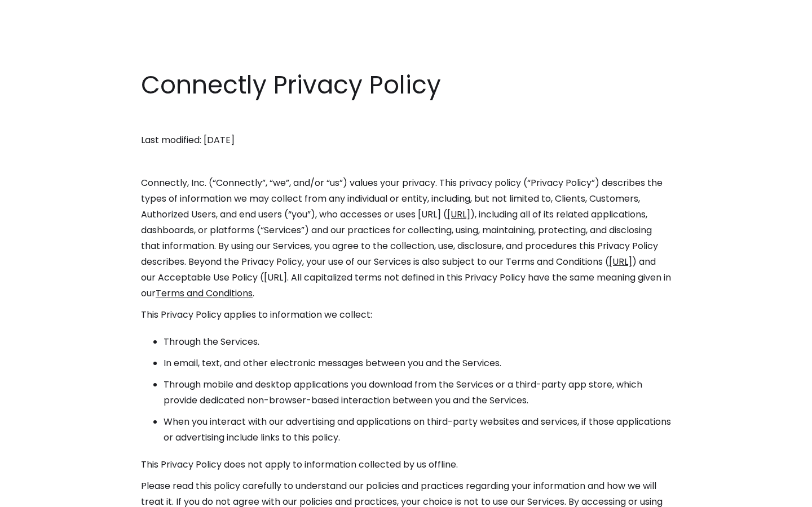 The height and width of the screenshot is (507, 812). Describe the element at coordinates (204, 293) in the screenshot. I see `a: Terms and Conditions` at that location.